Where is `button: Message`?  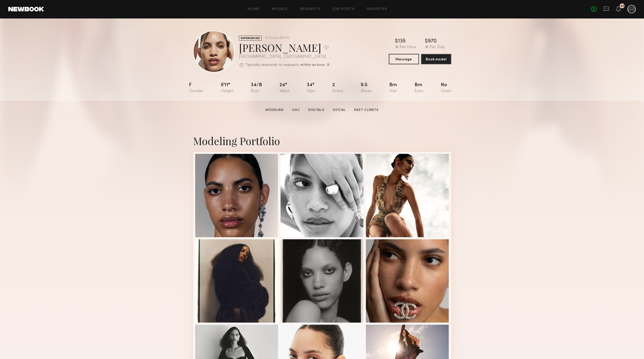 button: Message is located at coordinates (404, 59).